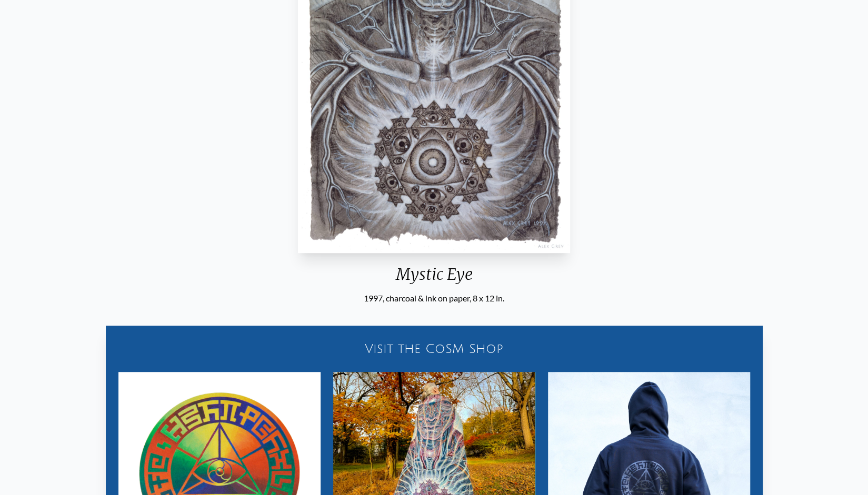 This screenshot has height=495, width=868. Describe the element at coordinates (434, 298) in the screenshot. I see `div: 1997, charcoal & ink on paper, 8 x 12 in.` at that location.